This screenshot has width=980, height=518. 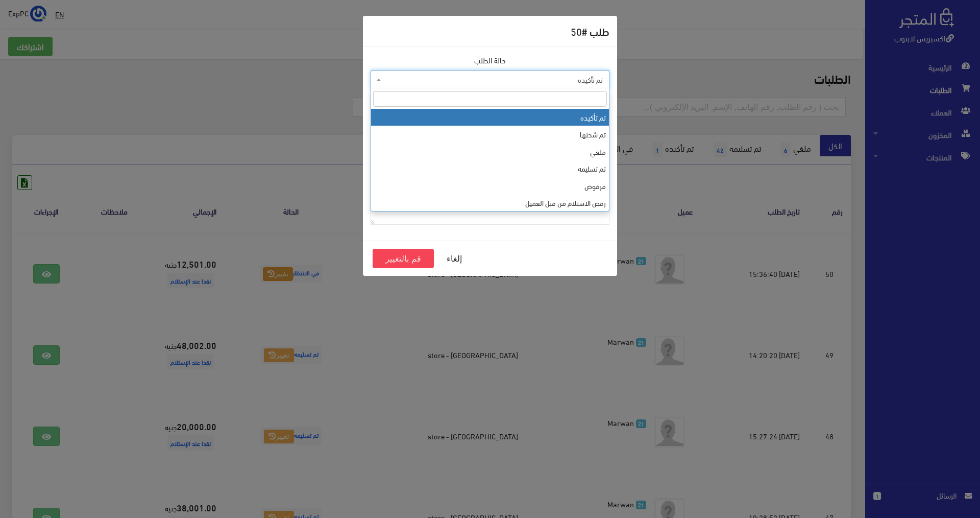 I want to click on button: قم بالتغيير, so click(x=403, y=258).